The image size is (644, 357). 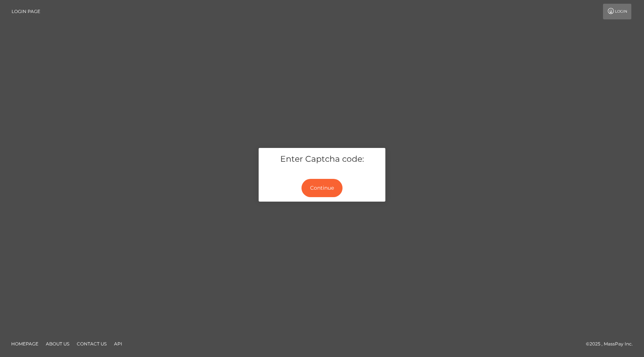 I want to click on a: Login Page, so click(x=26, y=11).